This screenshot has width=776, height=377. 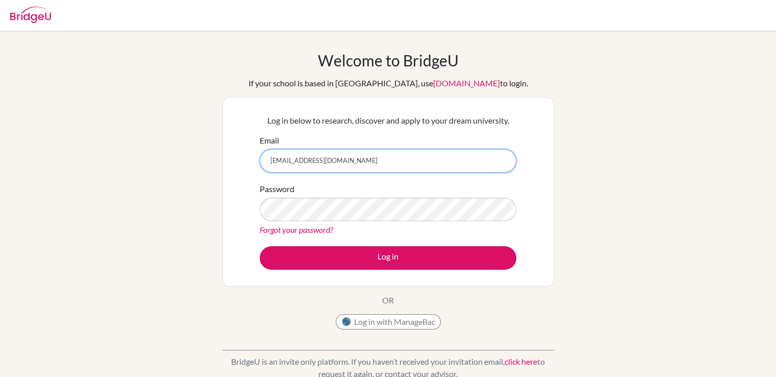 I want to click on h1: Welcome to BridgeU, so click(x=388, y=60).